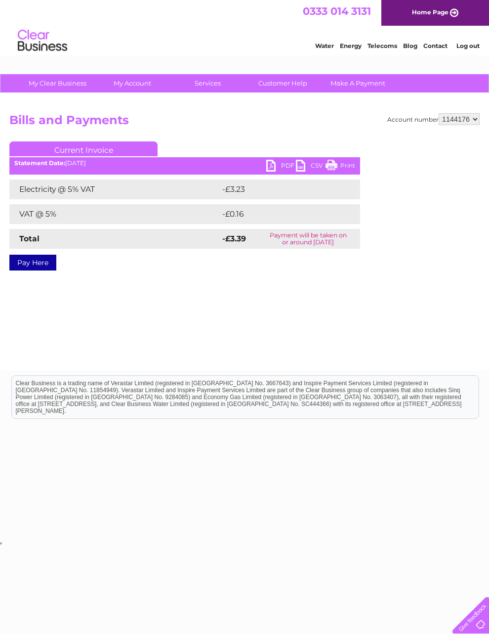 Image resolution: width=489 pixels, height=634 pixels. I want to click on a: Blog, so click(410, 45).